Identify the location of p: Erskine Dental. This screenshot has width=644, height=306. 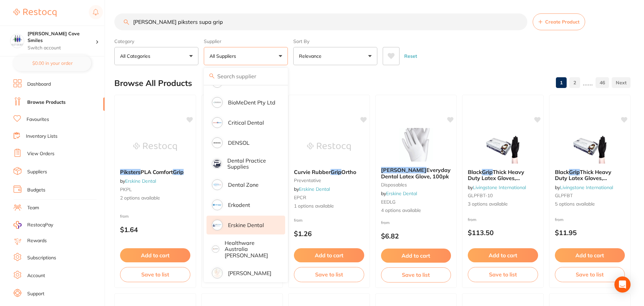
(246, 225).